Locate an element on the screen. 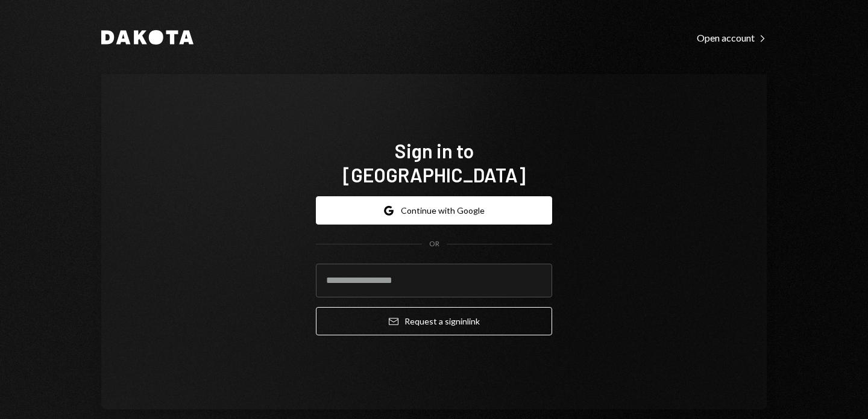 The image size is (868, 419). div: OR is located at coordinates (434, 244).